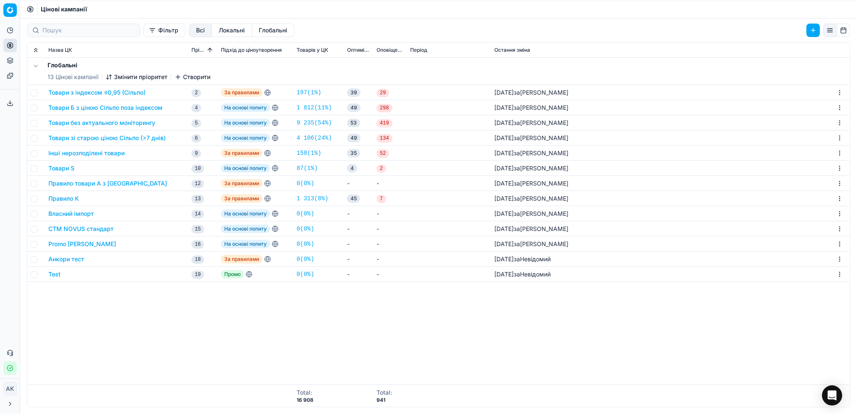 This screenshot has height=414, width=857. Describe the element at coordinates (314, 123) in the screenshot. I see `a: 9 235(54%)` at that location.